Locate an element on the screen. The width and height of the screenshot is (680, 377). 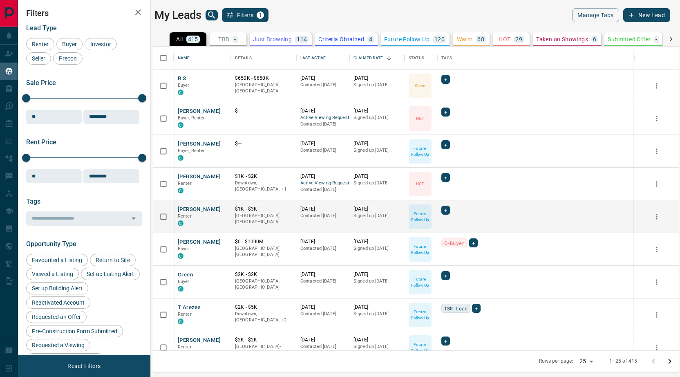
div: Pre-Construction Form Submitted is located at coordinates (74, 331).